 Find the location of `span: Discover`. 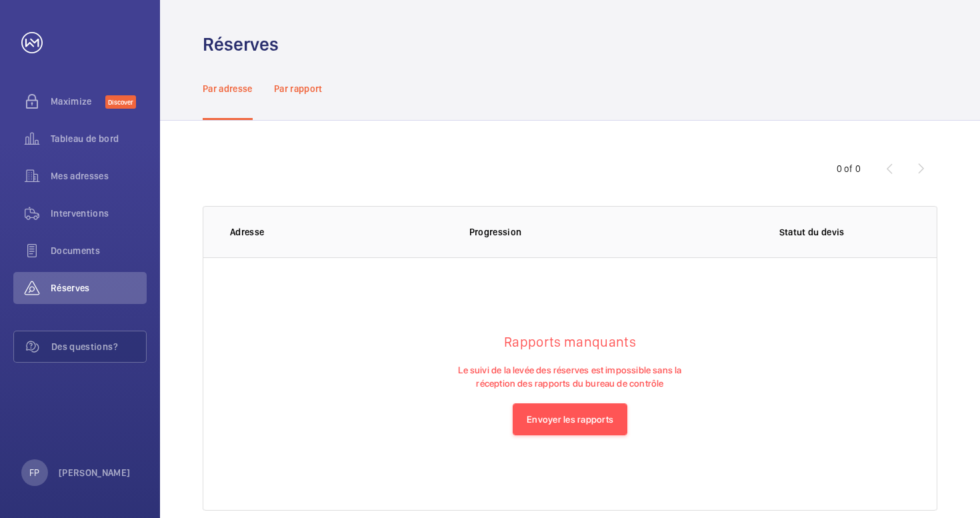

span: Discover is located at coordinates (121, 102).